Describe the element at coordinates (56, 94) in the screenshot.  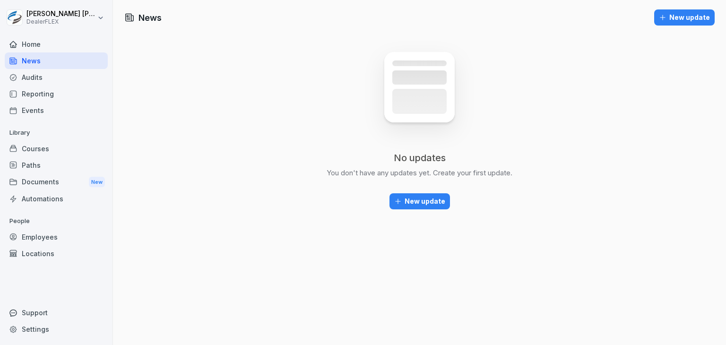
I see `a: Reporting` at that location.